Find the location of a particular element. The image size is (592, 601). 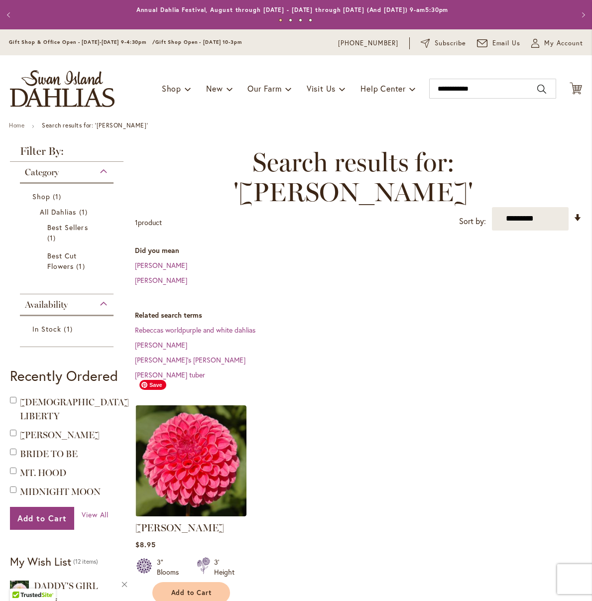

p: product is located at coordinates (148, 222).